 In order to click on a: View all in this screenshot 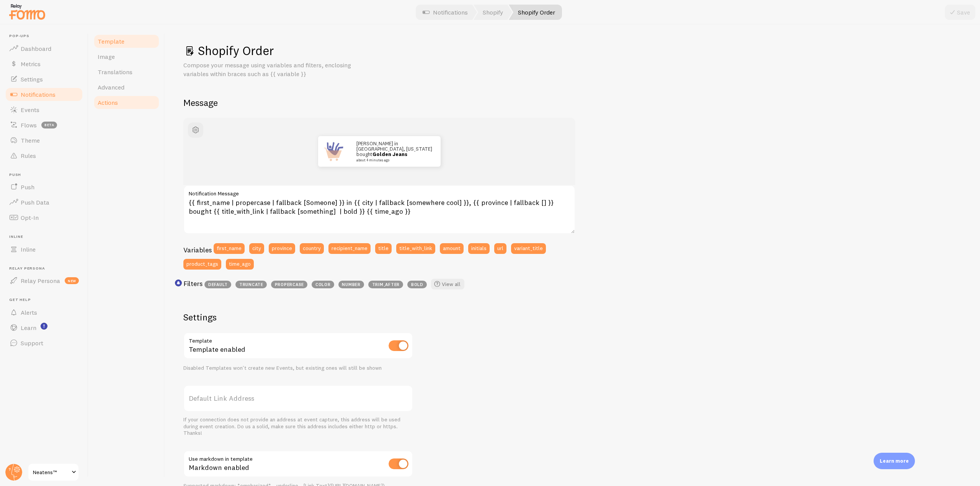, I will do `click(448, 284)`.